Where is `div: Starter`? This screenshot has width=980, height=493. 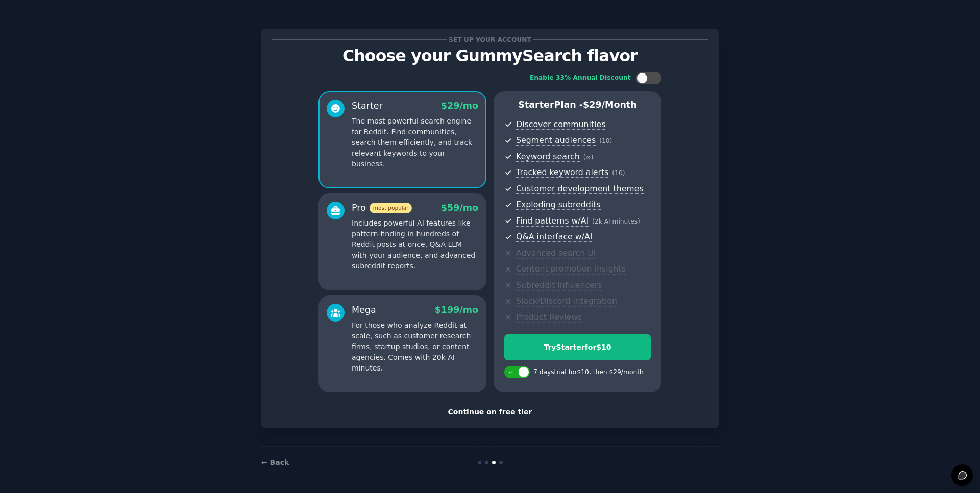
div: Starter is located at coordinates (367, 106).